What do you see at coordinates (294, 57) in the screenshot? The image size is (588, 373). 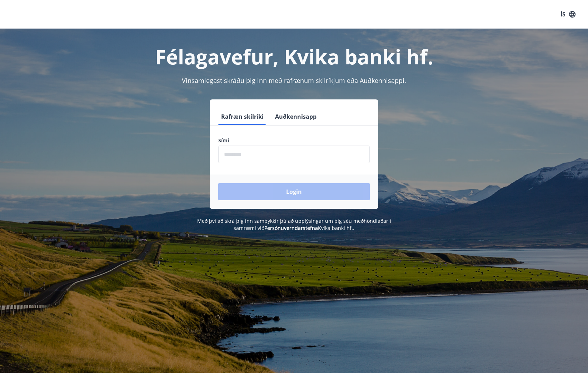 I see `h1: Félagavefur, Kvika banki hf.` at bounding box center [294, 57].